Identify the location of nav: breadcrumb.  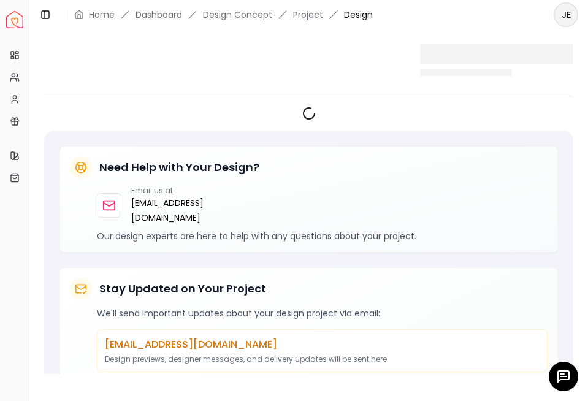
(223, 15).